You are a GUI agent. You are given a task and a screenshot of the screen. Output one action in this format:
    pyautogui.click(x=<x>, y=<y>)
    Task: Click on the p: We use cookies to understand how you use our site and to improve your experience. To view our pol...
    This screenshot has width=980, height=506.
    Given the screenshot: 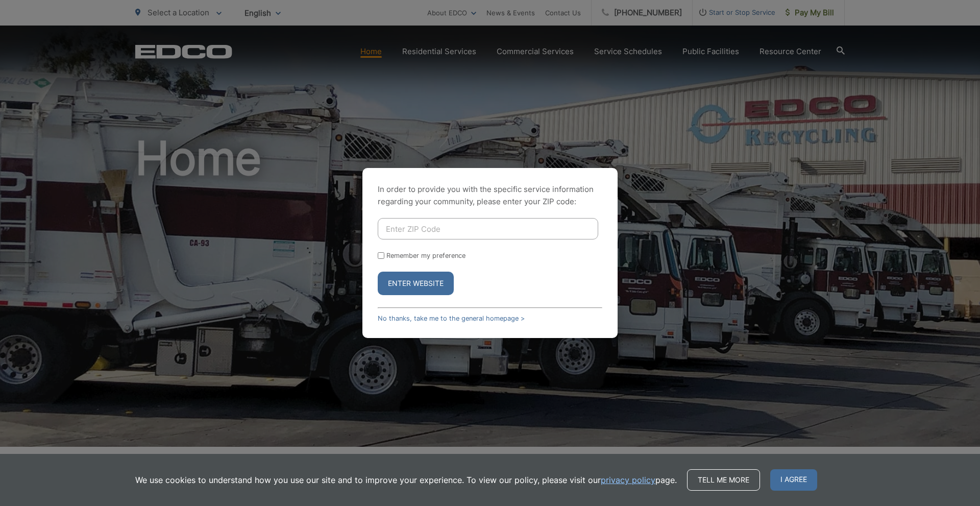 What is the action you would take?
    pyautogui.click(x=406, y=480)
    